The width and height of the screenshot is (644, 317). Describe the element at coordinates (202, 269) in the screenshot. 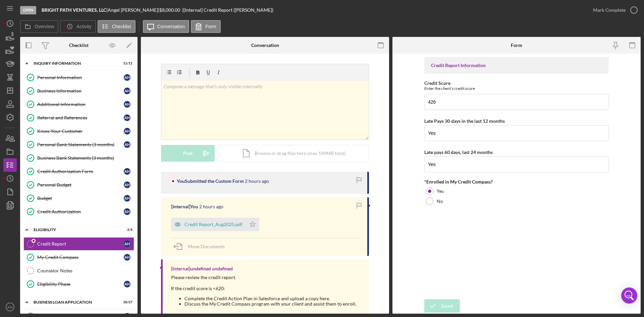

I see `div: [Internal] undefined undefined` at that location.